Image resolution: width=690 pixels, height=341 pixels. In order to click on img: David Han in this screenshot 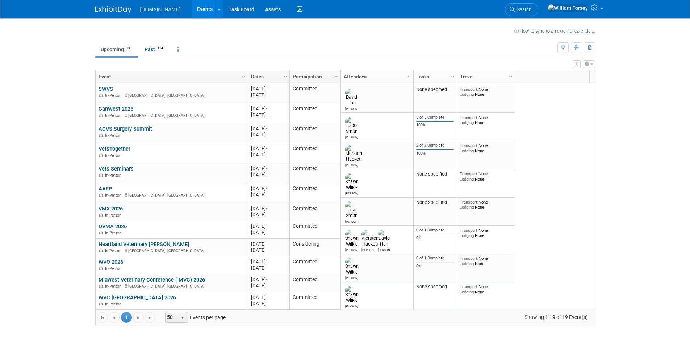, I will do `click(352, 97)`.